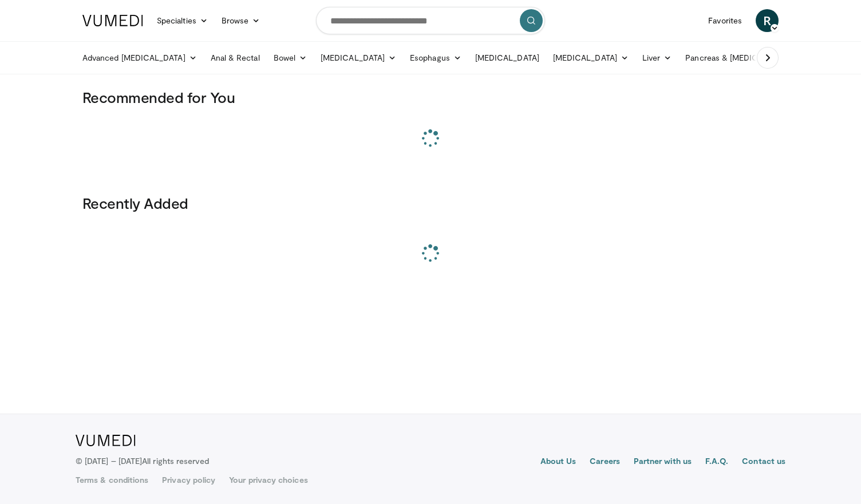 The image size is (861, 504). Describe the element at coordinates (175, 460) in the screenshot. I see `span: All rights reserved` at that location.